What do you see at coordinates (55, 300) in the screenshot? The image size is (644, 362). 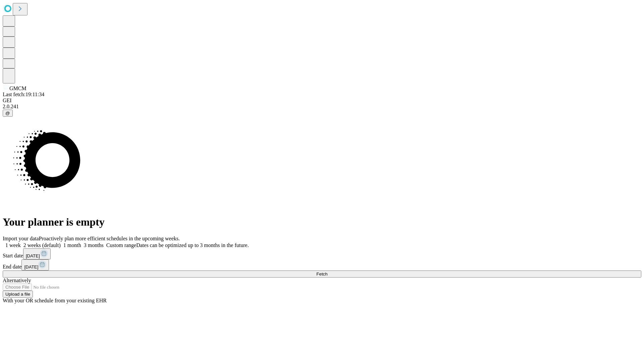 I see `span: With your OR schedule from your existing EHR` at bounding box center [55, 300].